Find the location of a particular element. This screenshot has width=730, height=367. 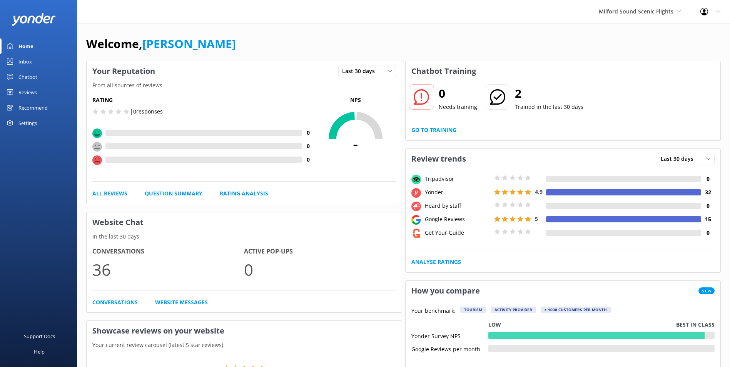

div: Activity Provider is located at coordinates (513, 310).